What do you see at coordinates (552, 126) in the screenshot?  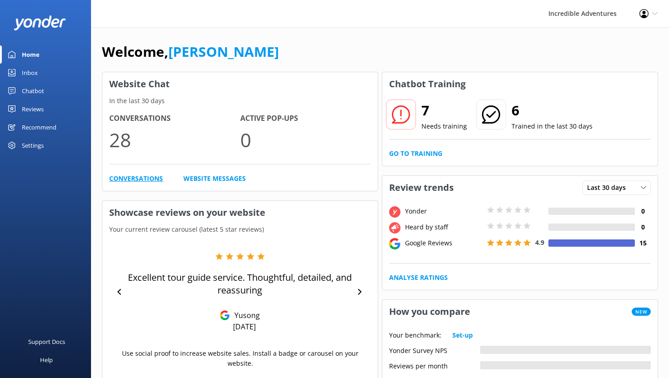 I see `p: Trained in the last 30 days` at bounding box center [552, 126].